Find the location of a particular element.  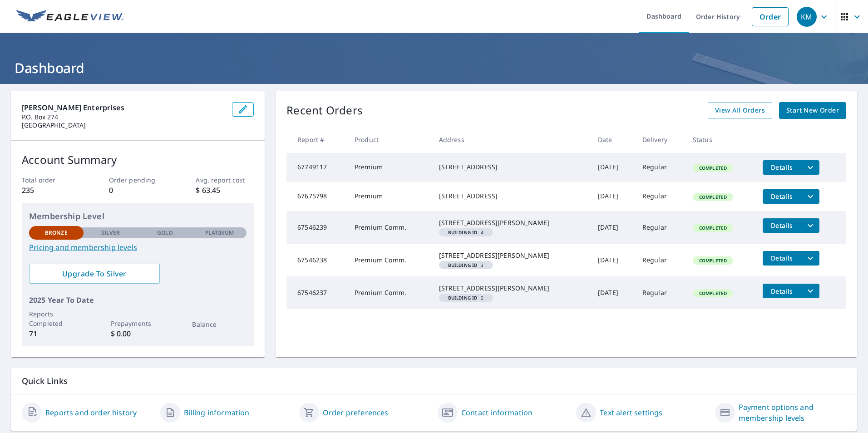

span: Start New Order is located at coordinates (813, 111).